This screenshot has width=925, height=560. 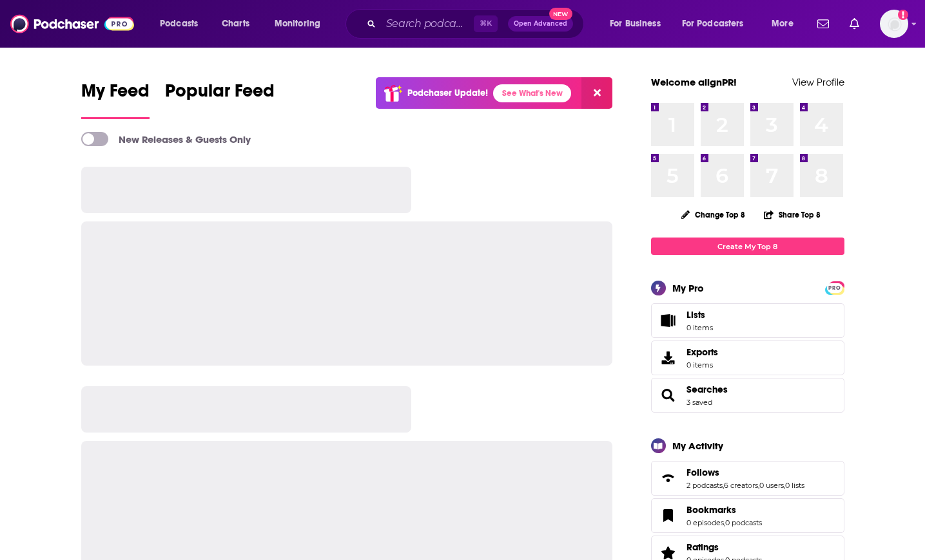 What do you see at coordinates (165, 139) in the screenshot?
I see `a: New Releases & Guests Only` at bounding box center [165, 139].